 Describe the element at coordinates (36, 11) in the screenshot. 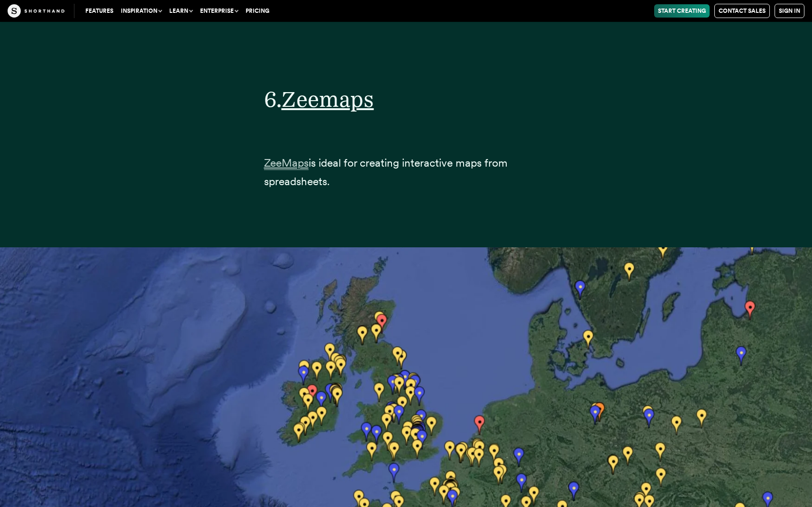

I see `img: The Craft` at that location.